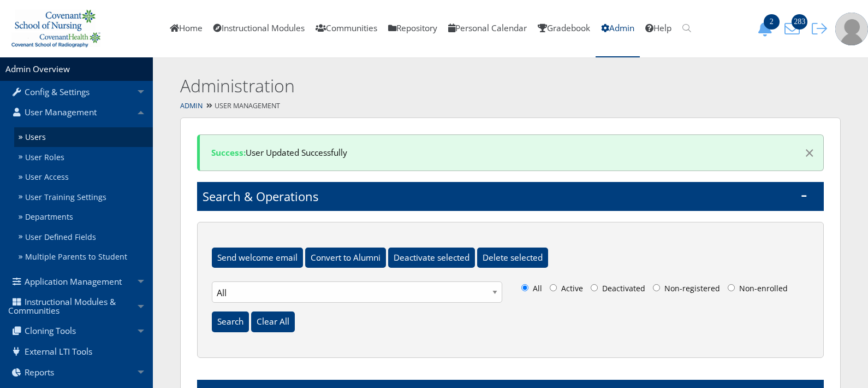 The height and width of the screenshot is (388, 868). What do you see at coordinates (767, 29) in the screenshot?
I see `button: 2` at bounding box center [767, 29].